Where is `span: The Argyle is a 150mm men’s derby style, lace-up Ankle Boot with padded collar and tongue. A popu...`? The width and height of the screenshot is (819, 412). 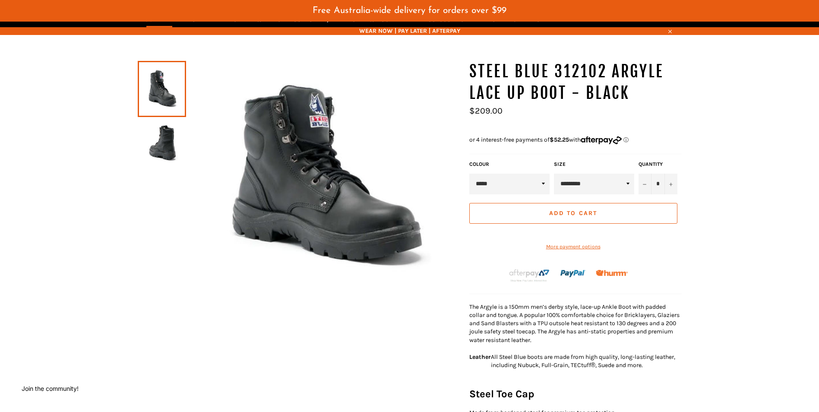
span: The Argyle is a 150mm men’s derby style, lace-up Ankle Boot with padded collar and tongue. A popu... is located at coordinates (574, 323).